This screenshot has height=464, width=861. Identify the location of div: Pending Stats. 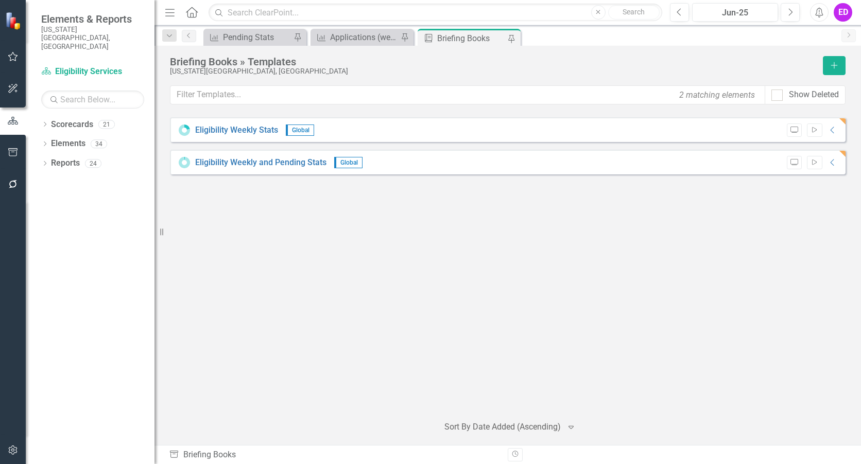
(257, 37).